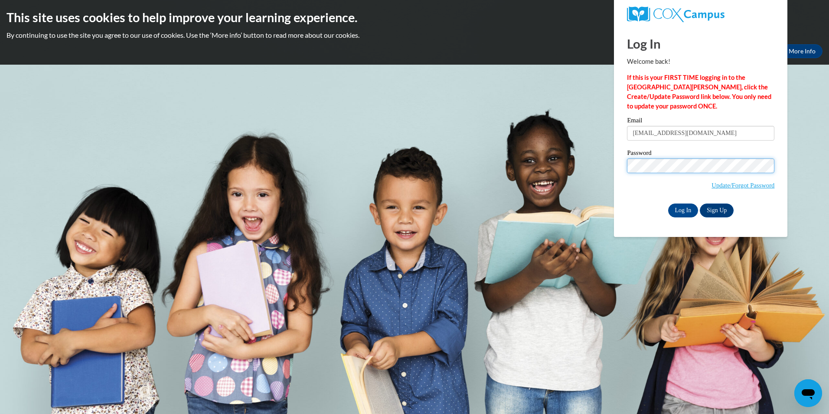 The height and width of the screenshot is (414, 829). Describe the element at coordinates (701, 121) in the screenshot. I see `label: Email` at that location.